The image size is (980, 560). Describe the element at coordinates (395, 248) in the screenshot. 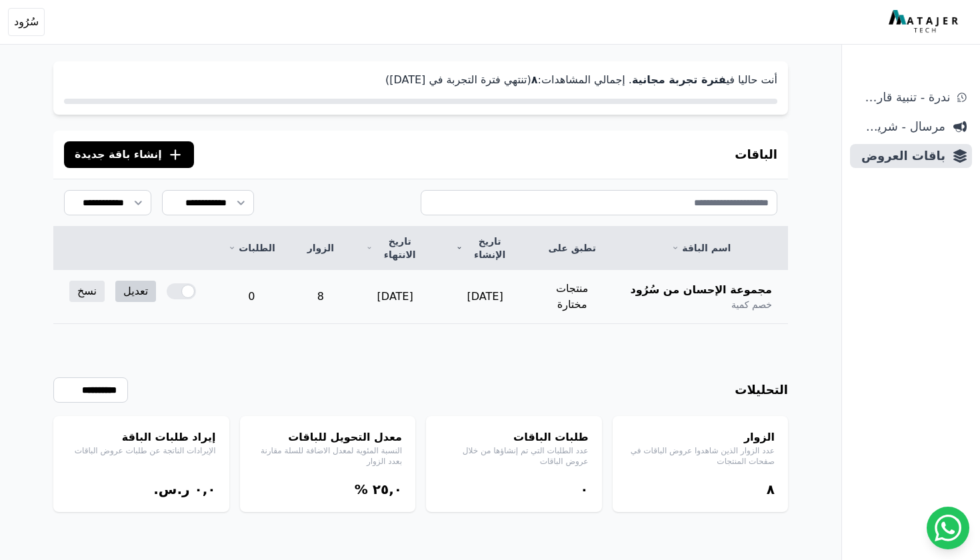

I see `a: تاريخ الانتهاء` at that location.